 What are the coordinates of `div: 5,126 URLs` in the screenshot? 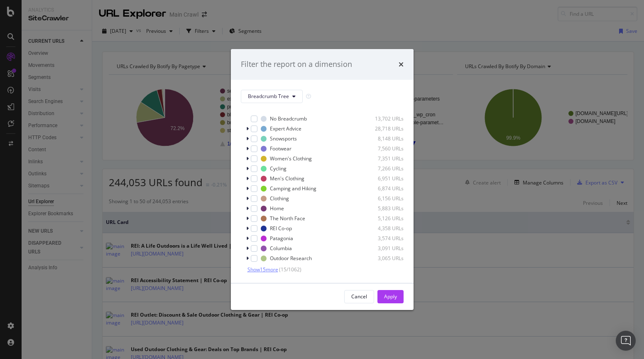 It's located at (383, 218).